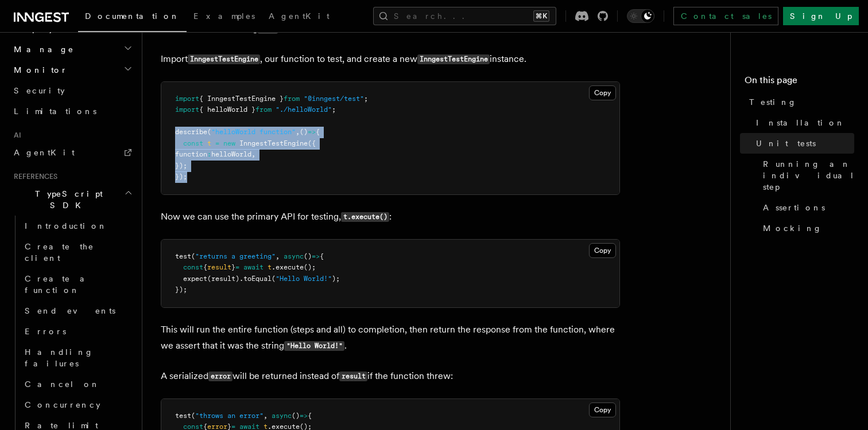 Image resolution: width=868 pixels, height=430 pixels. What do you see at coordinates (132, 16) in the screenshot?
I see `span: Documentation` at bounding box center [132, 16].